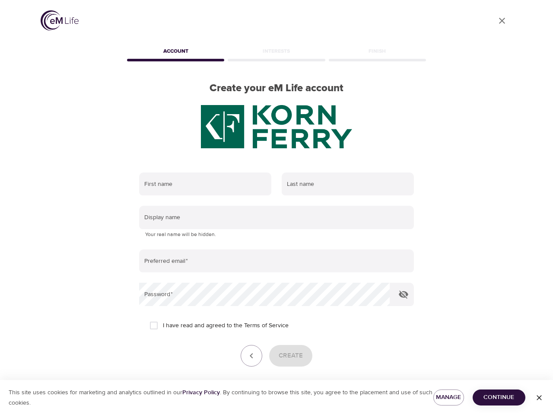  What do you see at coordinates (502, 21) in the screenshot?
I see `a: close` at bounding box center [502, 21].